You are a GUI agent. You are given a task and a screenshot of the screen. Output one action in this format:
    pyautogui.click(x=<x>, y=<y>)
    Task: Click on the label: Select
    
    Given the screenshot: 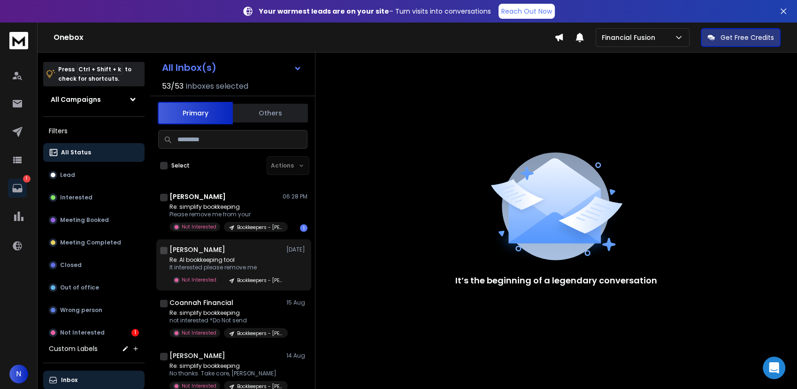 What is the action you would take?
    pyautogui.click(x=180, y=166)
    